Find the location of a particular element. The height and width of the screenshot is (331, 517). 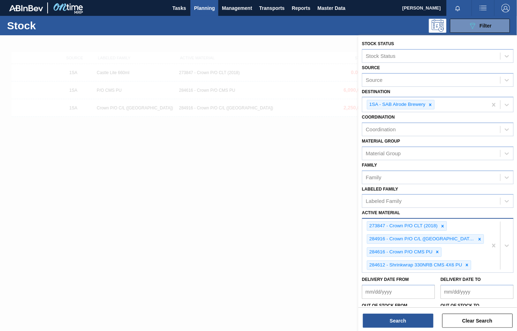

label: Coordination is located at coordinates (378, 117).